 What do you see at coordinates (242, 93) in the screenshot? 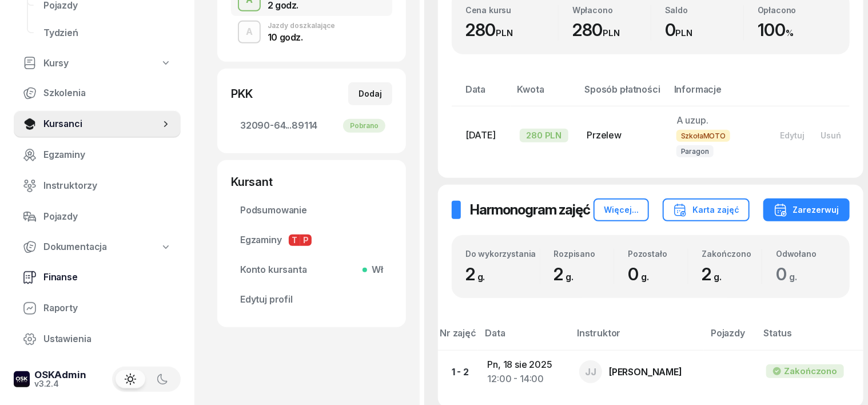
I see `div: PKK` at bounding box center [242, 93].